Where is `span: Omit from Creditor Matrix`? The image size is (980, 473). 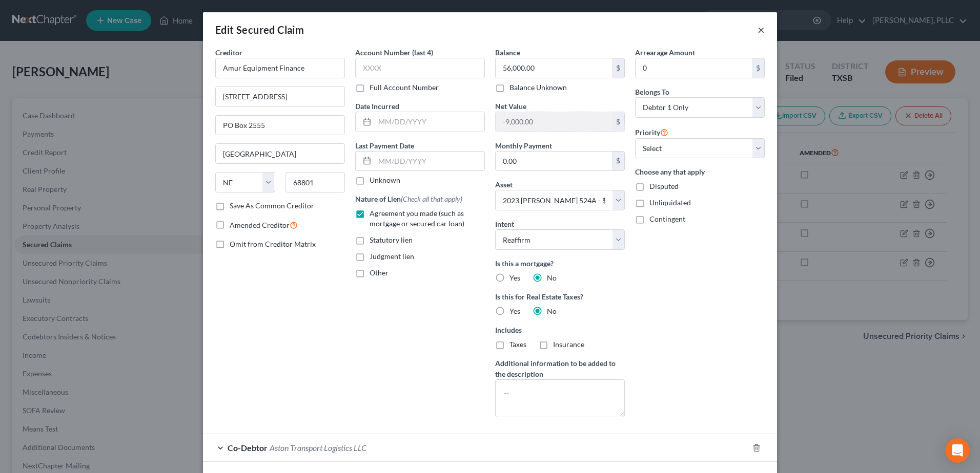
span: Omit from Creditor Matrix is located at coordinates (273, 244).